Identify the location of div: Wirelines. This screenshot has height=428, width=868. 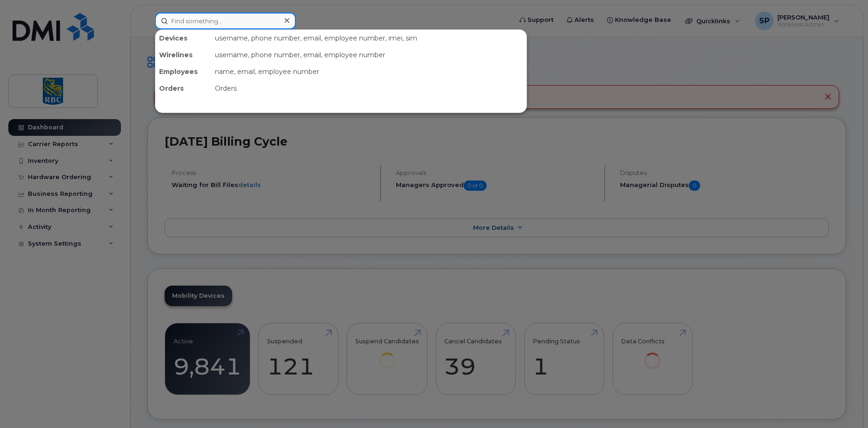
(183, 55).